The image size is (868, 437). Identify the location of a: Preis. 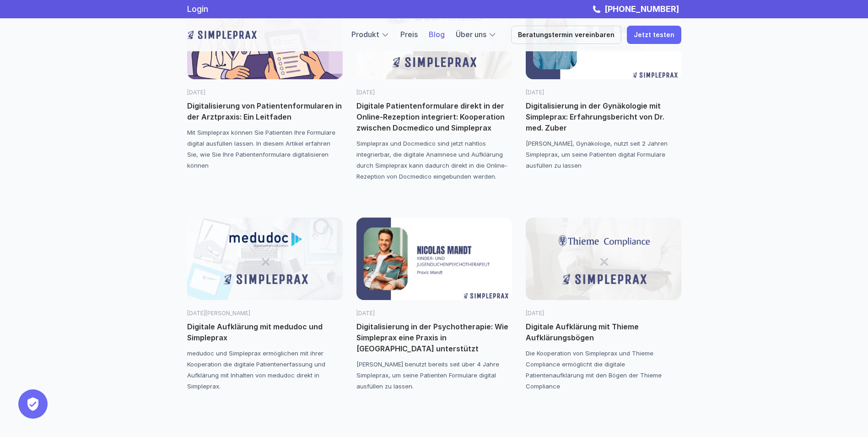
(409, 34).